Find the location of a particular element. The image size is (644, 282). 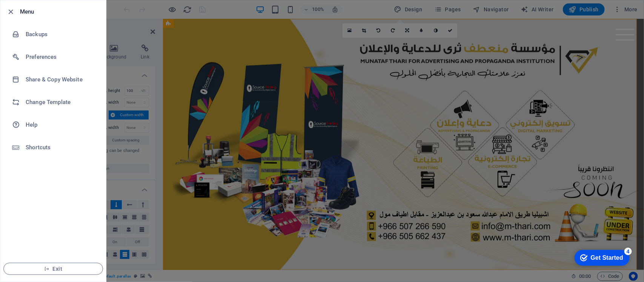

div: Get Started is located at coordinates (38, 12).